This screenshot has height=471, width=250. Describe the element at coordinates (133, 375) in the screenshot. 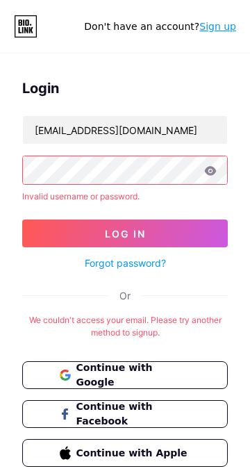

I see `span: Continue with Google` at that location.